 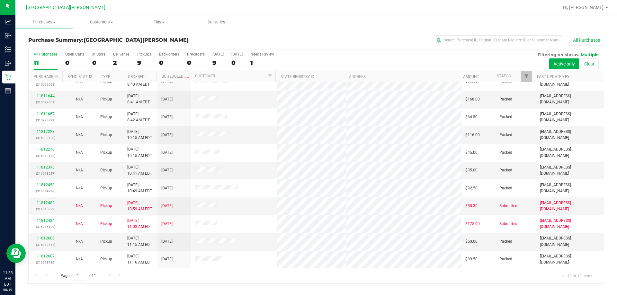 What do you see at coordinates (553, 77) in the screenshot?
I see `a: Last Updated By` at bounding box center [553, 77].